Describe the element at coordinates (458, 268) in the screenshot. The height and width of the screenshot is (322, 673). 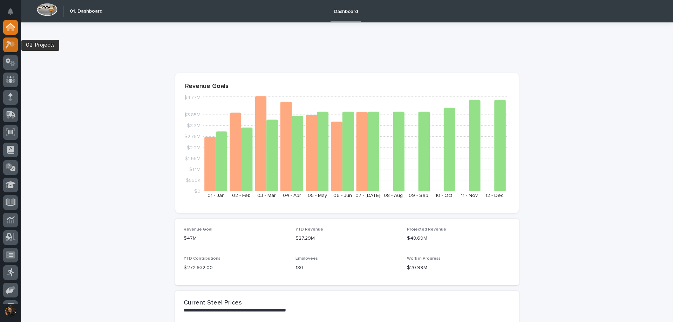
I see `p: $20.99M` at that location.